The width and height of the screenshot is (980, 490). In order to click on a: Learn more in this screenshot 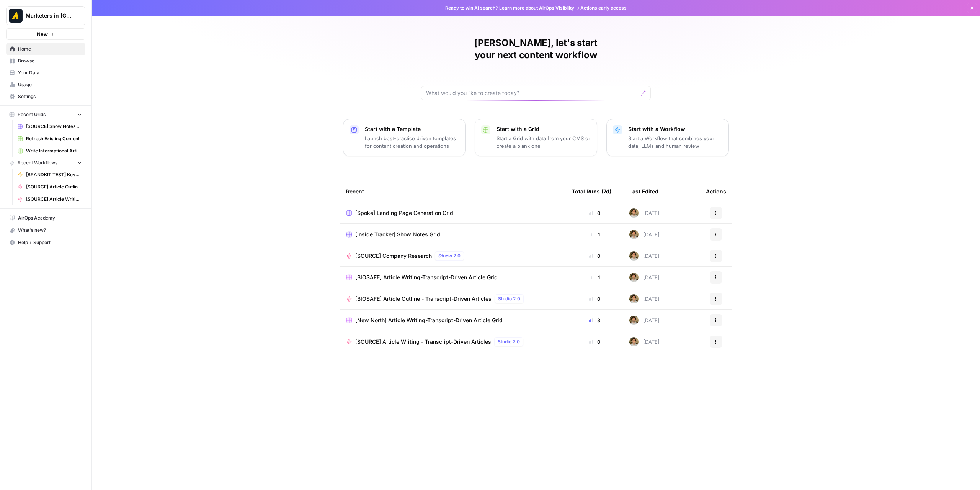, I will do `click(512, 7)`.